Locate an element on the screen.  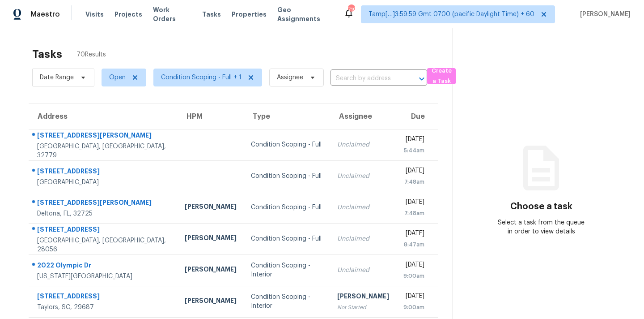
span: Geo Assignments is located at coordinates (305, 14).